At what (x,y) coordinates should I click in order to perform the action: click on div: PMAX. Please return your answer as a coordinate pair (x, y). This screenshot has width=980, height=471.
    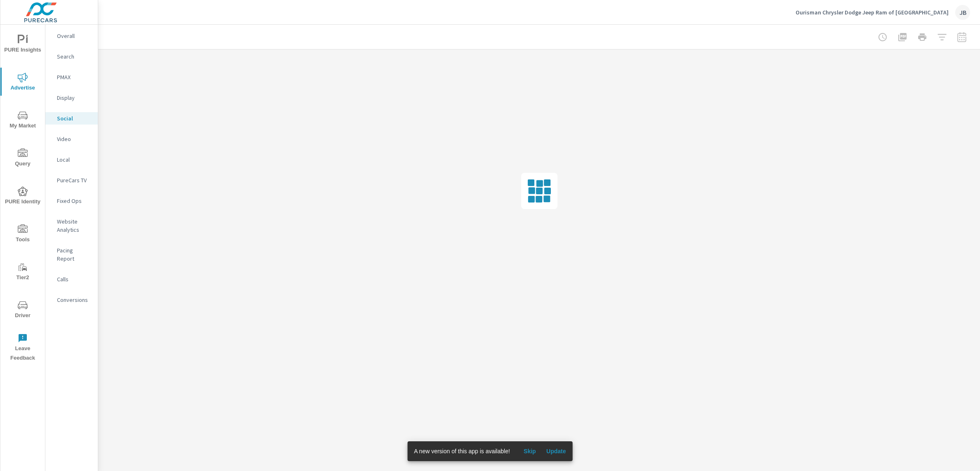
    Looking at the image, I should click on (71, 77).